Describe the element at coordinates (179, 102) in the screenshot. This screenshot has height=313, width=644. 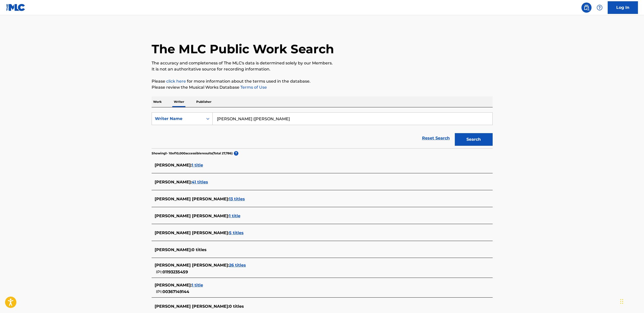
I see `p: Writer` at that location.